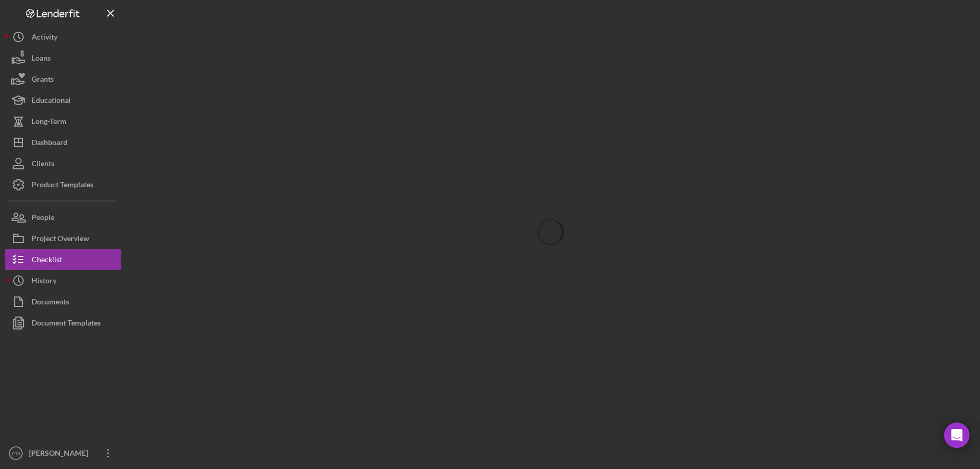  What do you see at coordinates (64, 100) in the screenshot?
I see `a: Educational` at bounding box center [64, 100].